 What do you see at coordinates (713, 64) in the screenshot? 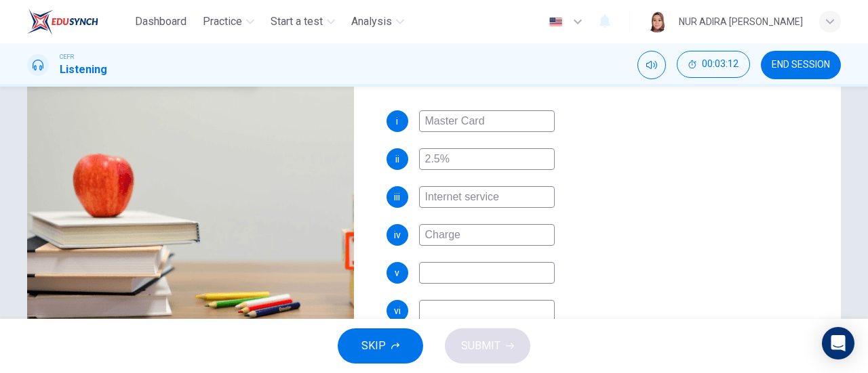
I see `button: 00:03:12` at bounding box center [713, 64].